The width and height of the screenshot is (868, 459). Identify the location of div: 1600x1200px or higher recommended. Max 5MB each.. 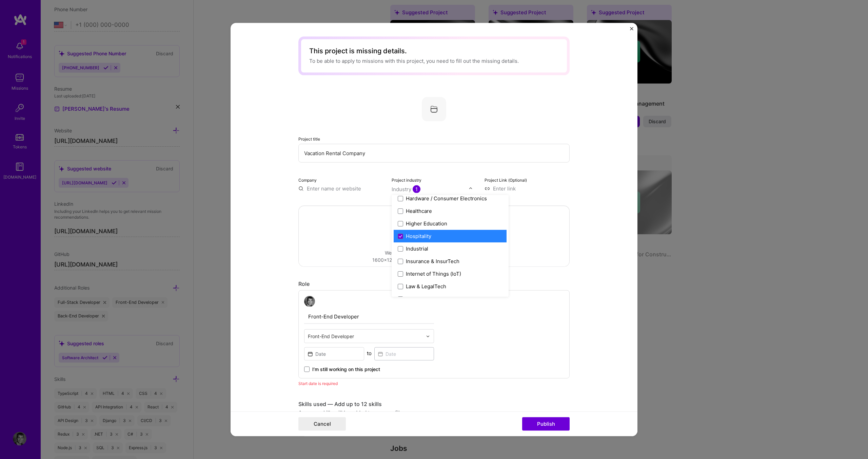
(434, 260).